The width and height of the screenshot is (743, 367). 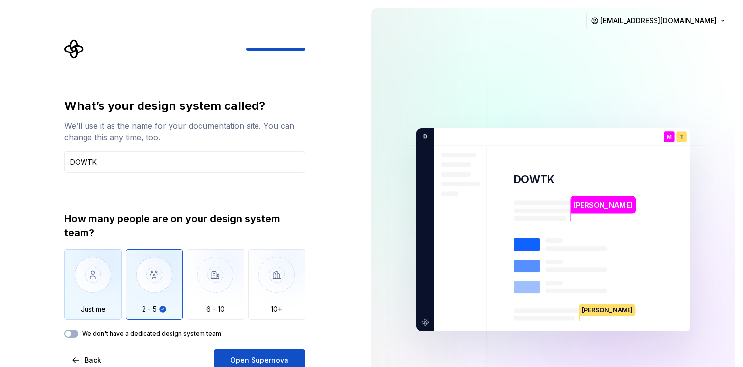 What do you see at coordinates (681, 137) in the screenshot?
I see `div: T` at bounding box center [681, 137].